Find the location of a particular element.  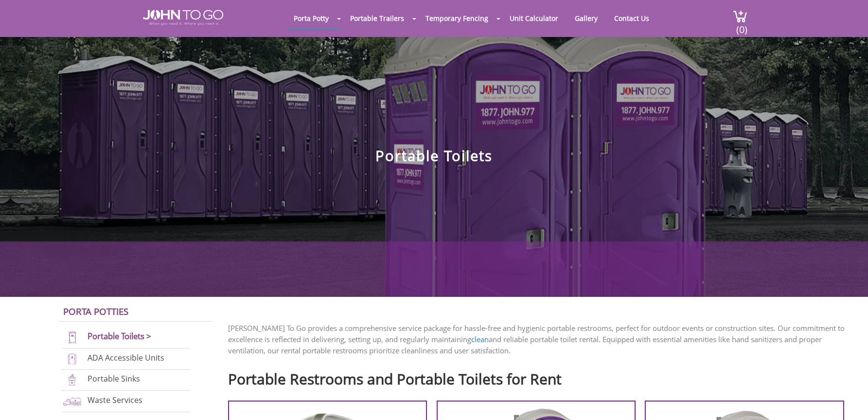

a: Portable Sinks is located at coordinates (114, 380).